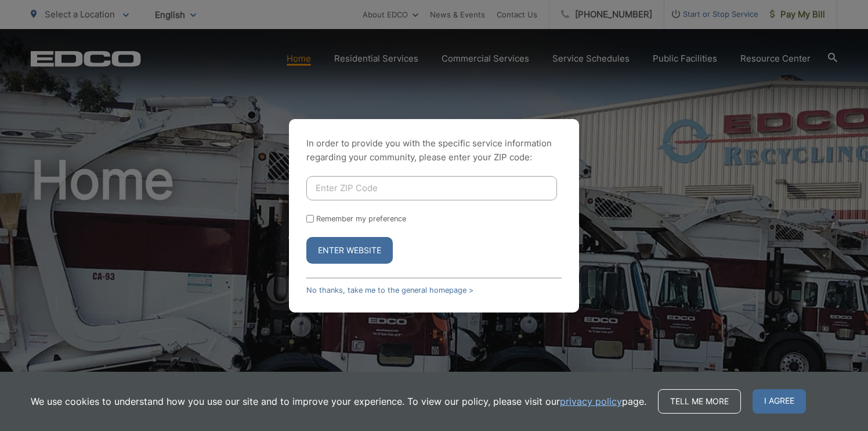  I want to click on a: privacy policy, so click(590, 402).